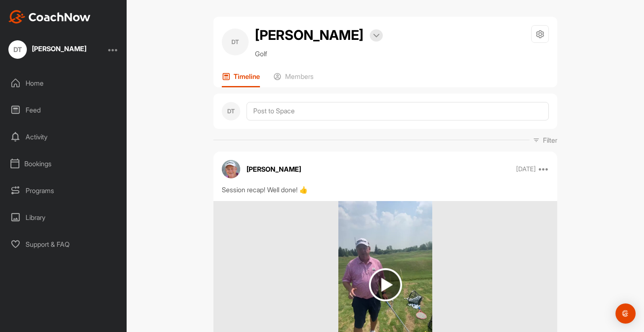  I want to click on div: Support & FAQ, so click(64, 244).